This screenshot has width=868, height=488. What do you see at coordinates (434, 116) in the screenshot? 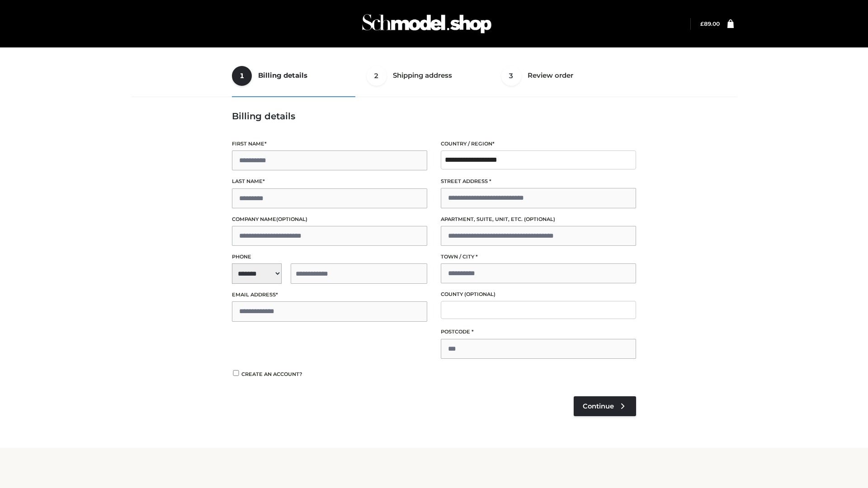
I see `h3: Billing details` at bounding box center [434, 116].